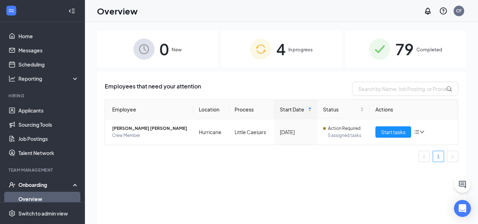 The image size is (478, 224). What do you see at coordinates (49, 79) in the screenshot?
I see `div: Reporting` at bounding box center [49, 79].